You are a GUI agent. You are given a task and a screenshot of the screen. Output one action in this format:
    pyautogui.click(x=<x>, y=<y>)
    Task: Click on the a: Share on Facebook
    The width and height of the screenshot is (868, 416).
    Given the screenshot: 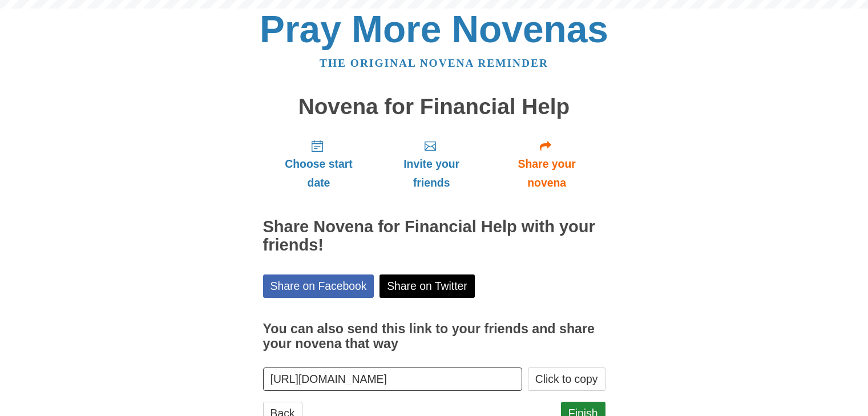 What is the action you would take?
    pyautogui.click(x=318, y=286)
    